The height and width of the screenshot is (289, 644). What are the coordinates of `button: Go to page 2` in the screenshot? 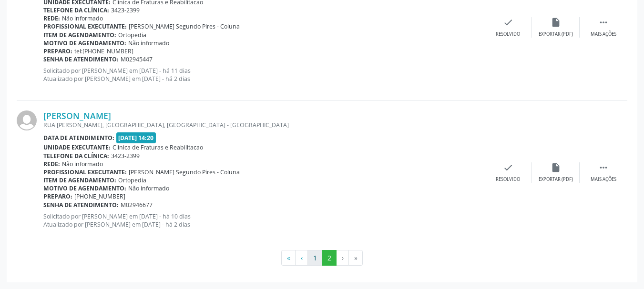 It's located at (329, 258).